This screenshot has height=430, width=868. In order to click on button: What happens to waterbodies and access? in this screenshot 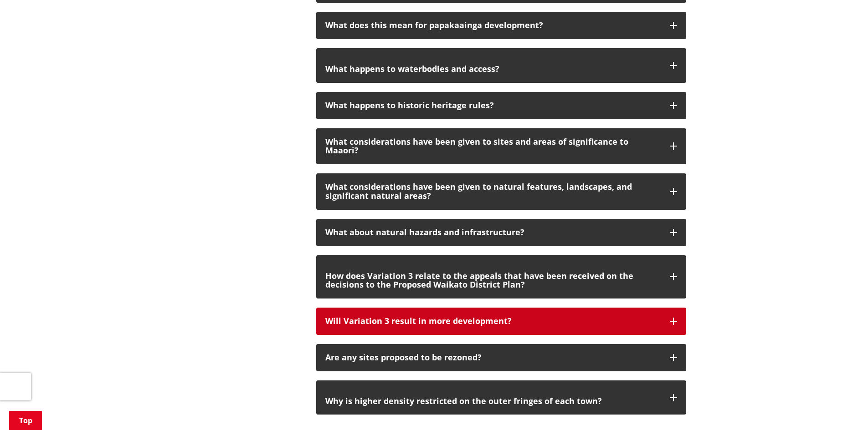, I will do `click(501, 66)`.